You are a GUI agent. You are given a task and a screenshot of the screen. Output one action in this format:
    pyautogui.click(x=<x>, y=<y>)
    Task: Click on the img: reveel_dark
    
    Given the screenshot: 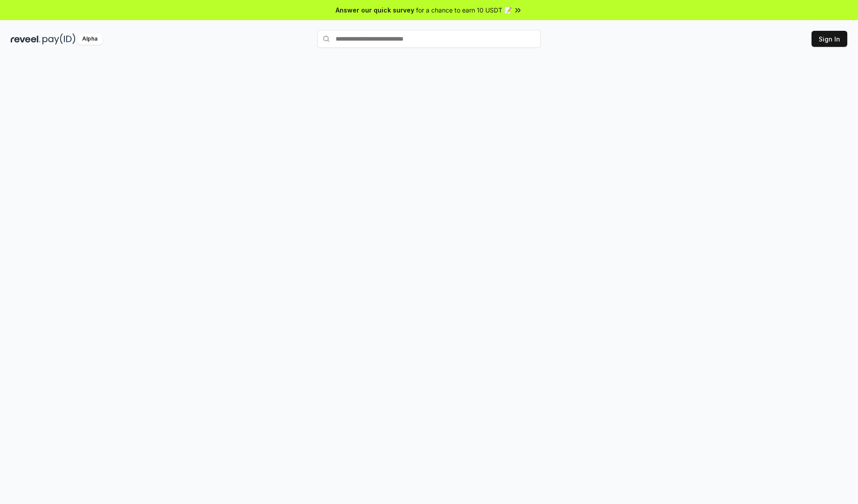 What is the action you would take?
    pyautogui.click(x=26, y=39)
    